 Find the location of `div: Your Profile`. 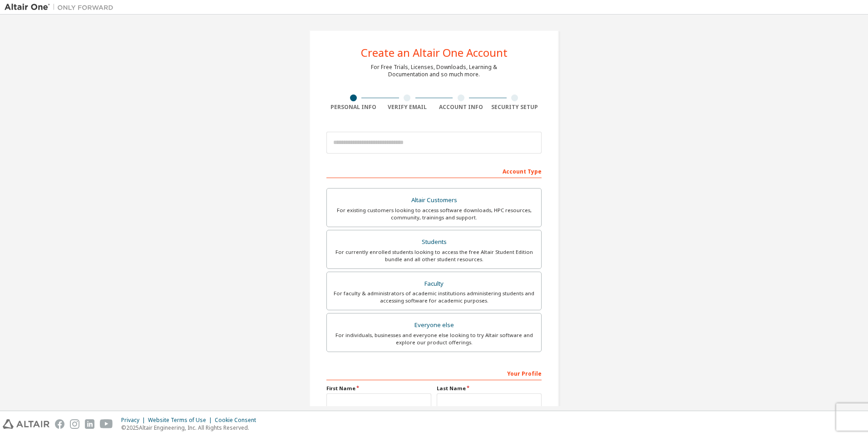

div: Your Profile is located at coordinates (434, 373).